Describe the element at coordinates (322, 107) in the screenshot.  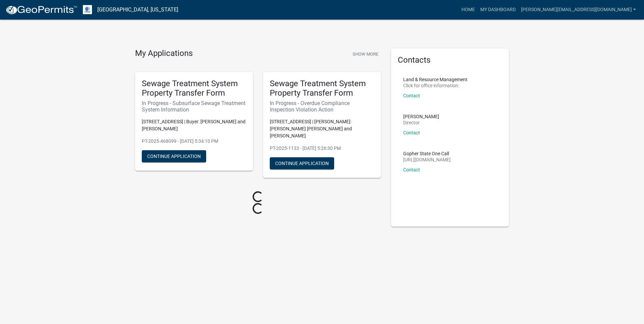
I see `h6: In Progress - Overdue Compliance Inspection Violation Action` at that location.